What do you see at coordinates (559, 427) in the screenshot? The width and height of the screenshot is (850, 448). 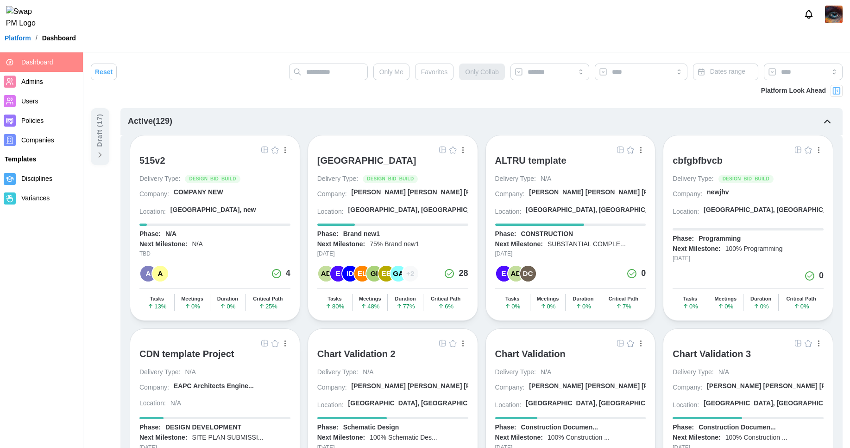 I see `div: Construction Documen...` at bounding box center [559, 427].